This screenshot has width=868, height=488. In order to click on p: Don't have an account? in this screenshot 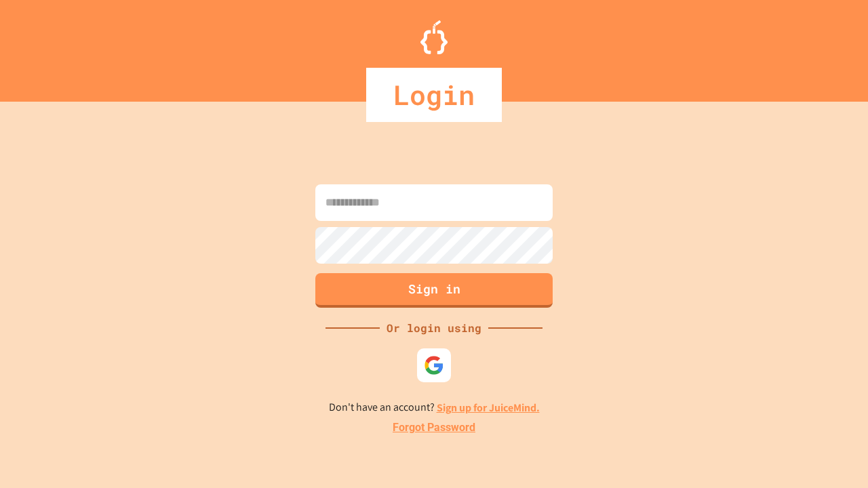, I will do `click(434, 407)`.